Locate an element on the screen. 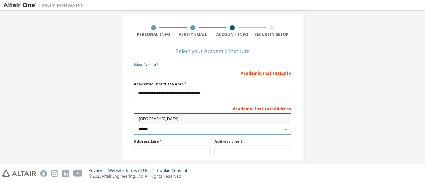  img: instagram.svg is located at coordinates (54, 173).